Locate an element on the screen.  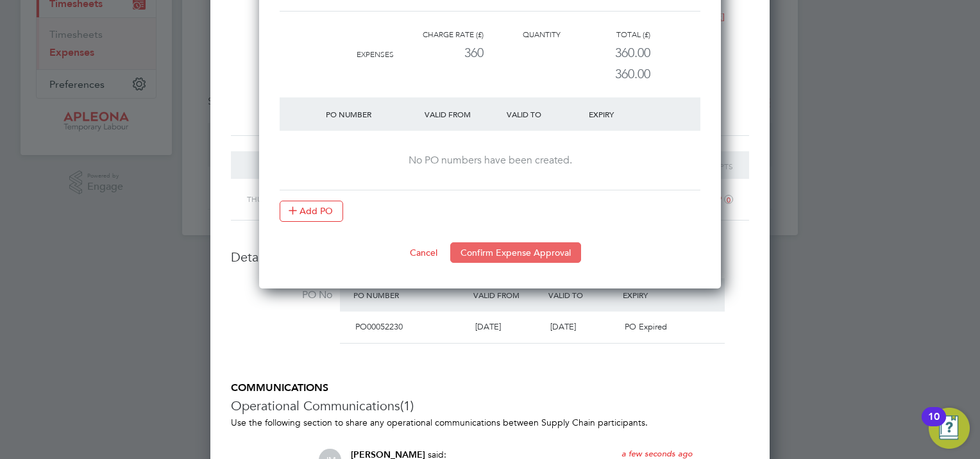
div: 10 is located at coordinates (934, 425).